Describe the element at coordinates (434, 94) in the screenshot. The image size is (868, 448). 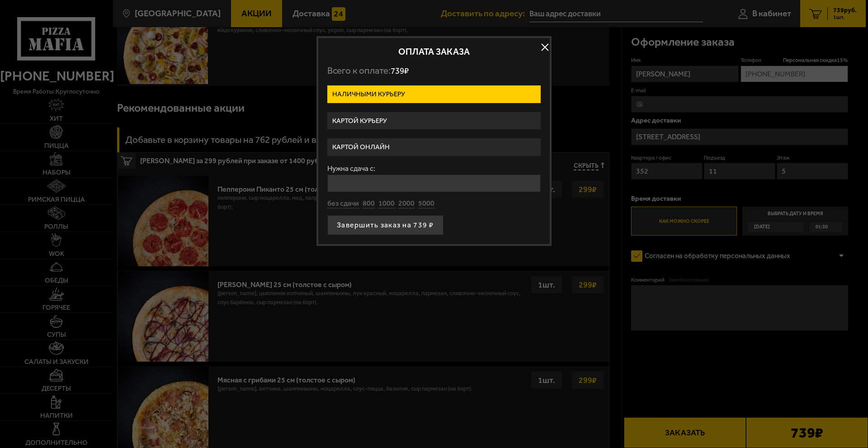
I see `label: Наличными курьеру` at that location.